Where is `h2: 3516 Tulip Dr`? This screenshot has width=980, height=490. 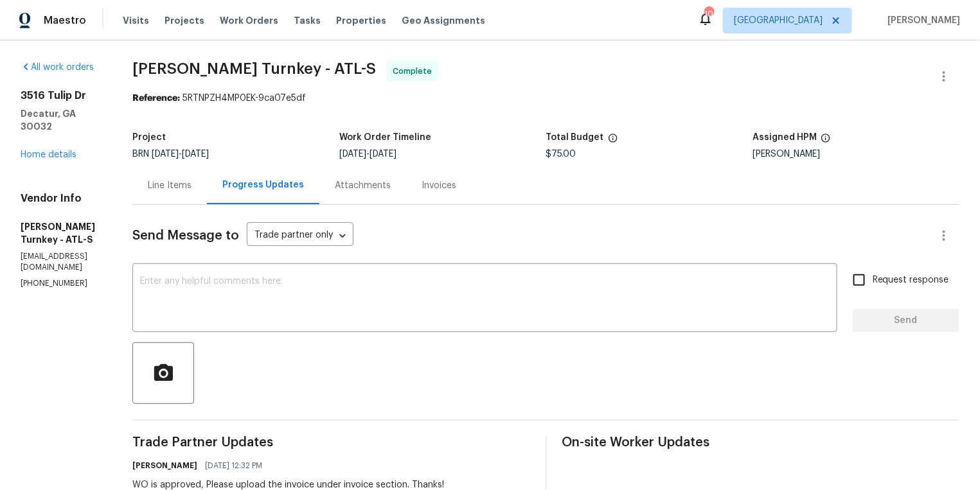 h2: 3516 Tulip Dr is located at coordinates (61, 96).